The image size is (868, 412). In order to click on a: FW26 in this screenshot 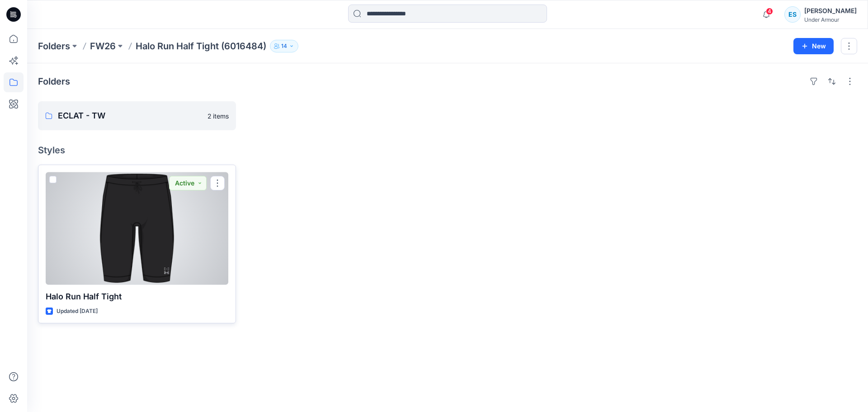, I will do `click(103, 46)`.